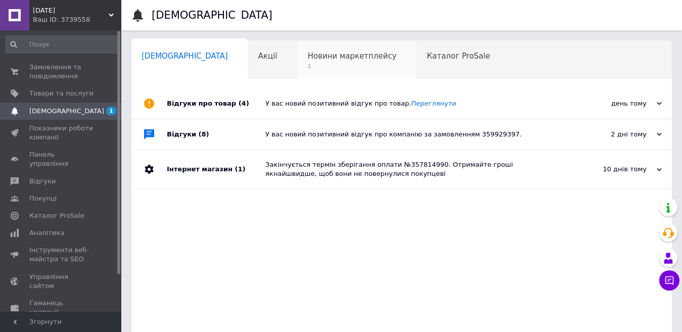 This screenshot has height=332, width=682. Describe the element at coordinates (71, 11) in the screenshot. I see `span: RED HILL` at that location.